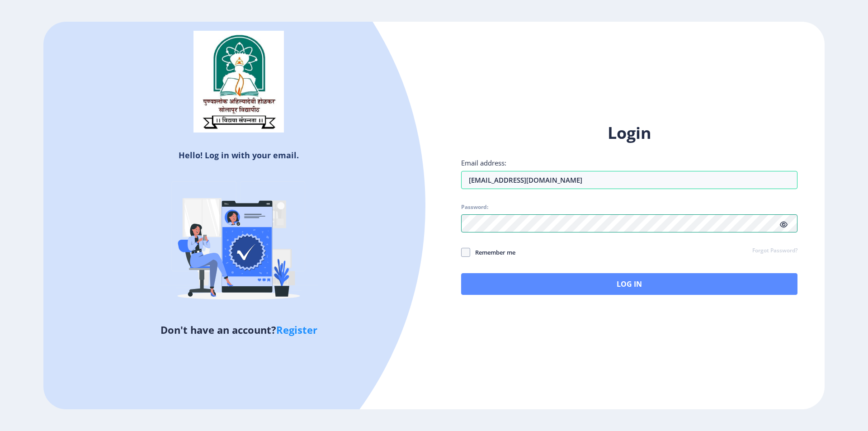 Image resolution: width=868 pixels, height=431 pixels. What do you see at coordinates (484, 162) in the screenshot?
I see `label: Email address:` at bounding box center [484, 162].